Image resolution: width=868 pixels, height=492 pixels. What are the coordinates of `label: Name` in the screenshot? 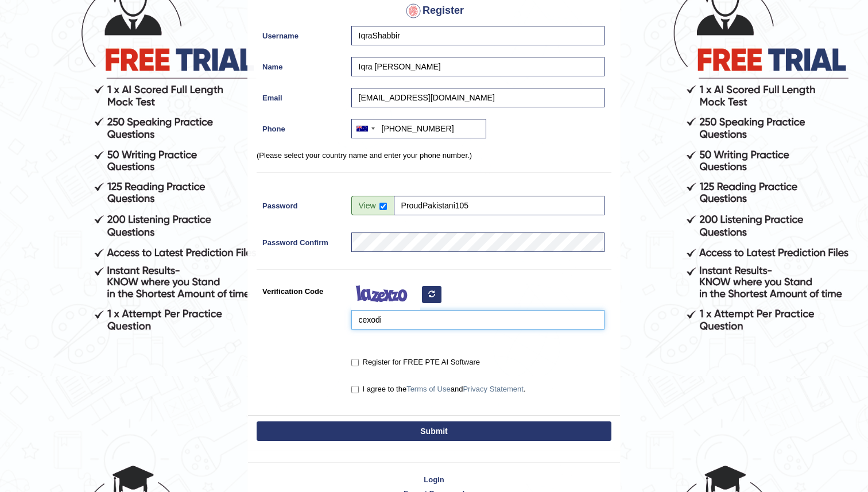 It's located at (301, 64).